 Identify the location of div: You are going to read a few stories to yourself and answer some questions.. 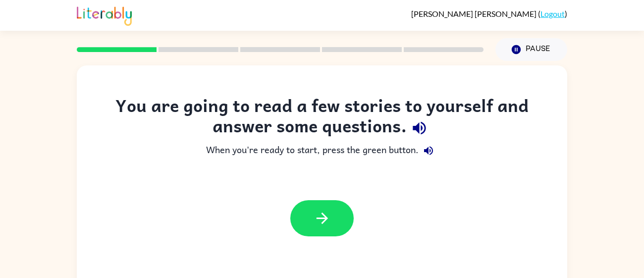
(322, 118).